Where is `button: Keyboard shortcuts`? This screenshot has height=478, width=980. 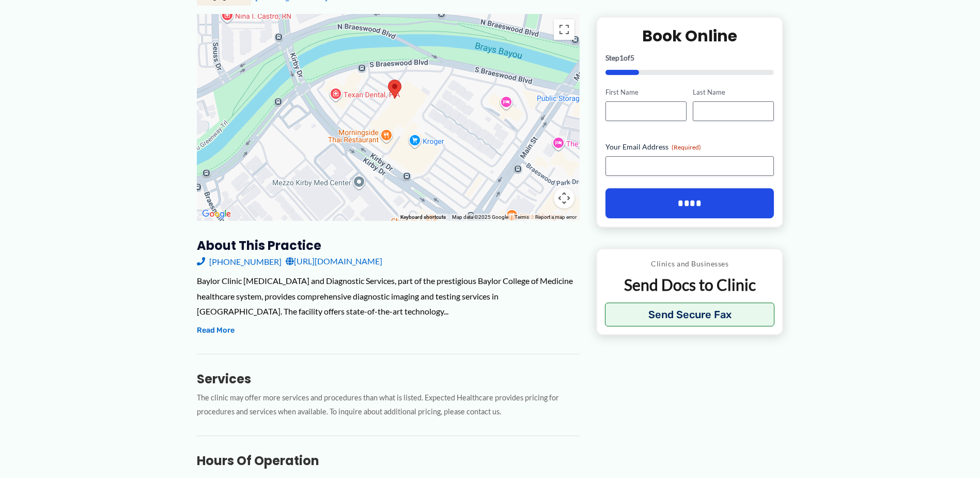 button: Keyboard shortcuts is located at coordinates (423, 217).